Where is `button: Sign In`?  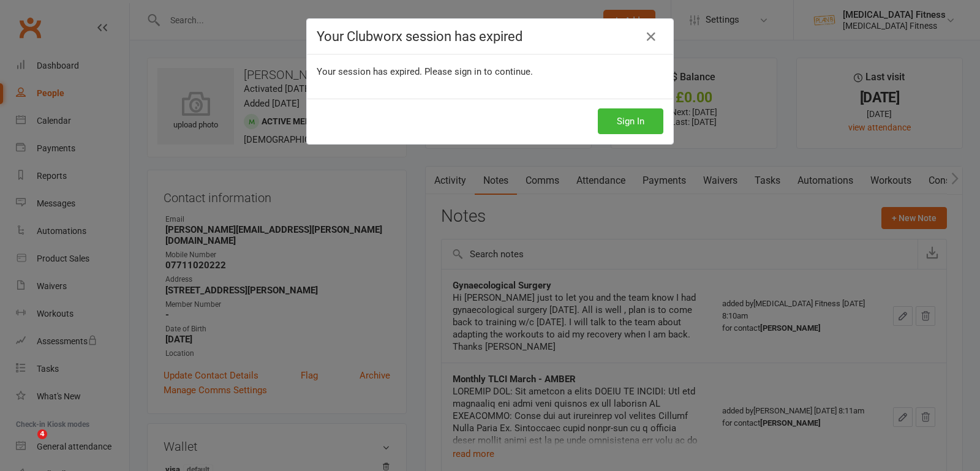
button: Sign In is located at coordinates (630, 121).